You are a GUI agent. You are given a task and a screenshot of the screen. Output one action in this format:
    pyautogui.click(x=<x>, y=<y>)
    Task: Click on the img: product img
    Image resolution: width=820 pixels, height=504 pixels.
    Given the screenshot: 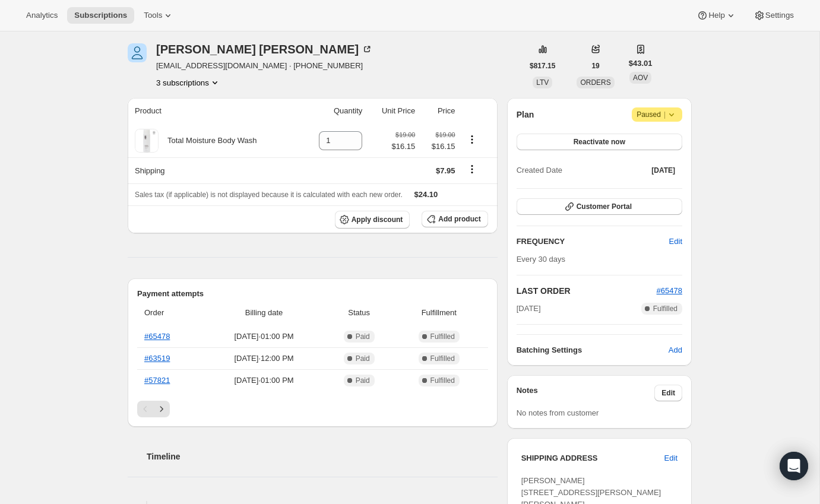 What is the action you would take?
    pyautogui.click(x=147, y=140)
    